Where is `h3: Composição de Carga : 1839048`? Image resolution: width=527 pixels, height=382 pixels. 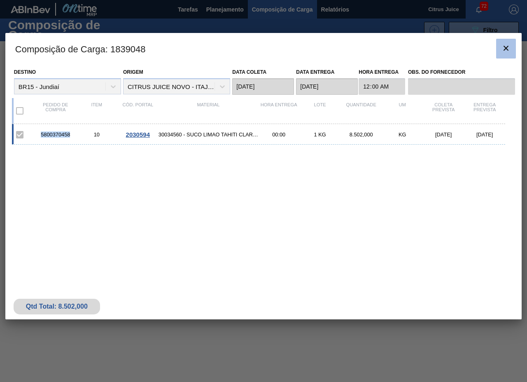
h3: Composição de Carga : 1839048 is located at coordinates (264, 49).